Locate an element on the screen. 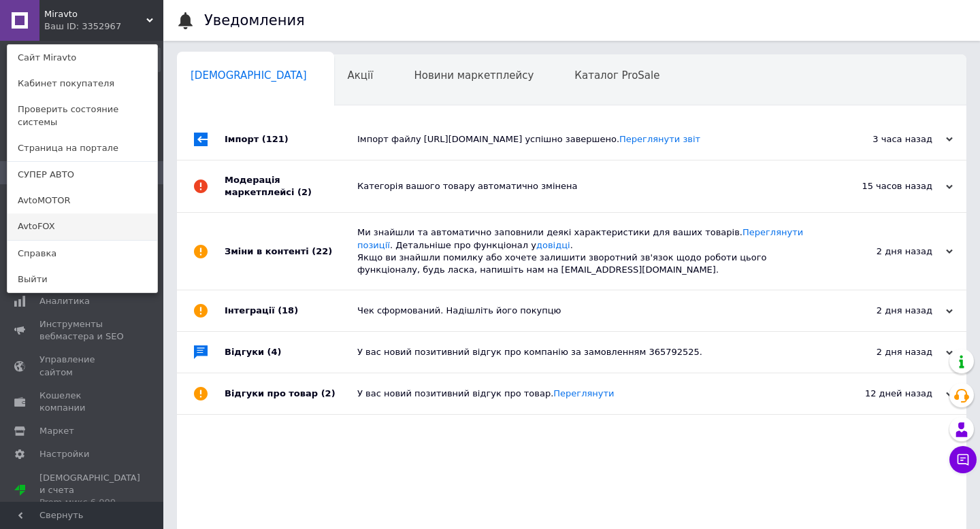 Image resolution: width=980 pixels, height=529 pixels. span: Управление сайтом is located at coordinates (82, 366).